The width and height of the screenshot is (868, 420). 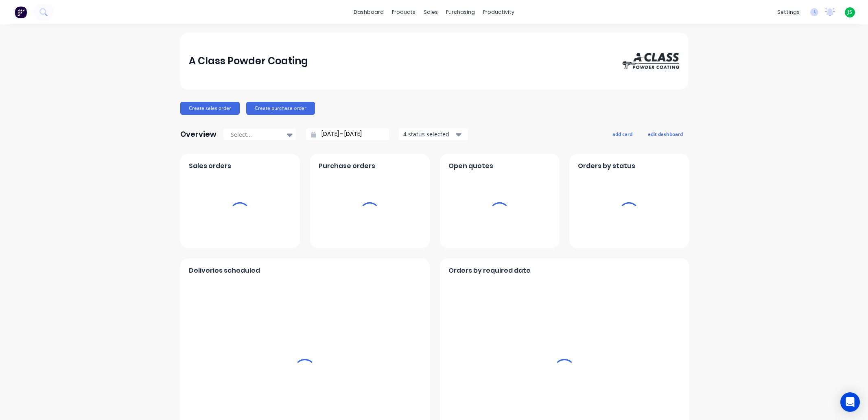 What do you see at coordinates (850, 402) in the screenshot?
I see `div: Open Intercom Messenger` at bounding box center [850, 402].